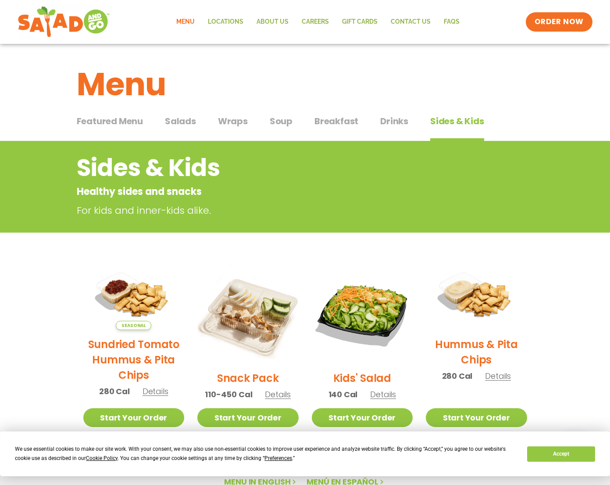 This screenshot has width=610, height=485. What do you see at coordinates (278, 458) in the screenshot?
I see `span: Preferences` at bounding box center [278, 458].